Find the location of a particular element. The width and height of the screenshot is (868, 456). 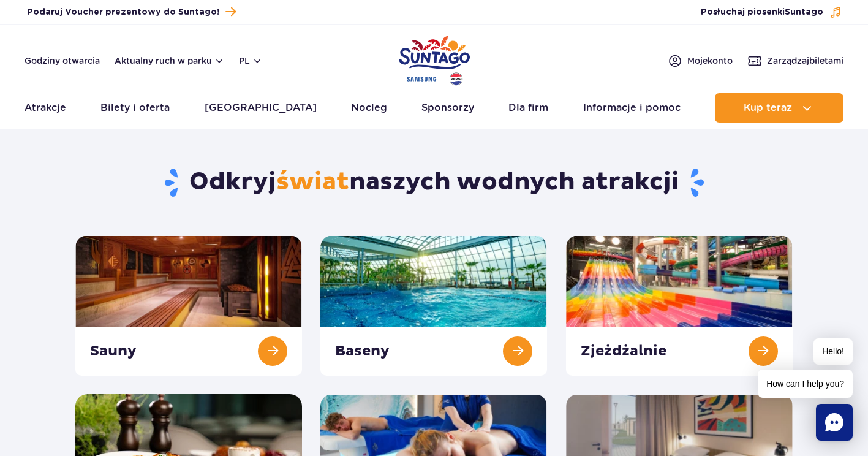

a: Dla firm is located at coordinates (528, 108).